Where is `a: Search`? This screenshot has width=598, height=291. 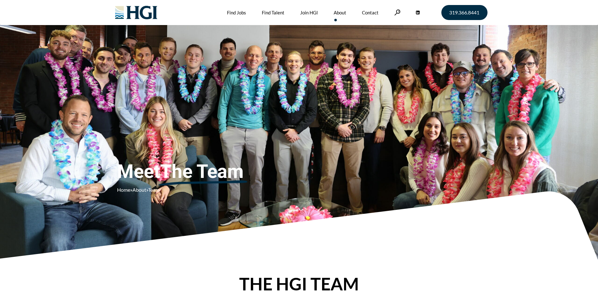
a: Search is located at coordinates (397, 12).